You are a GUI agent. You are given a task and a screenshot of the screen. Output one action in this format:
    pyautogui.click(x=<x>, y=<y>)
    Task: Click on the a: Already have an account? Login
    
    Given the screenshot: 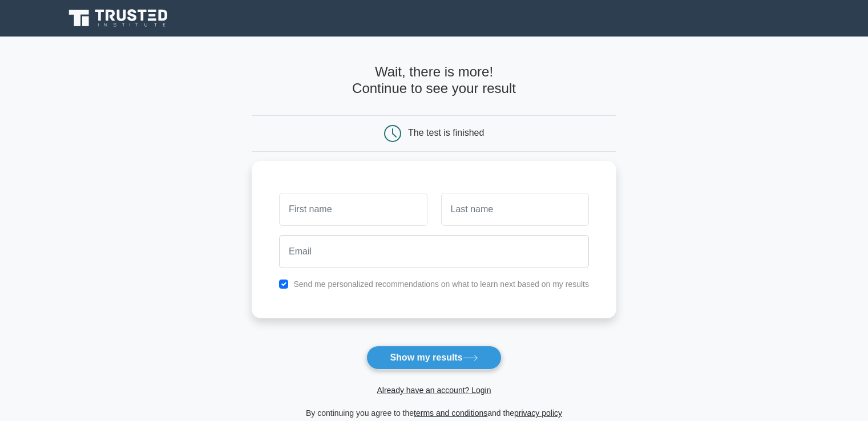 What is the action you would take?
    pyautogui.click(x=434, y=391)
    